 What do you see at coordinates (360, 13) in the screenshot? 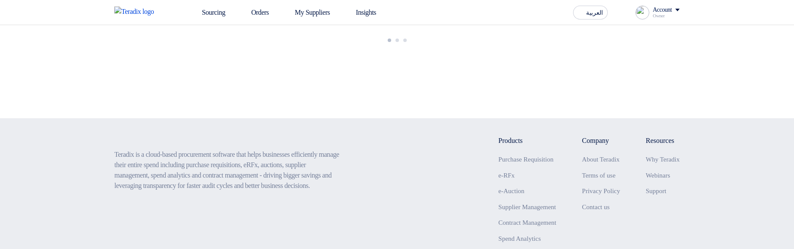
I see `a: Insights` at bounding box center [360, 13].